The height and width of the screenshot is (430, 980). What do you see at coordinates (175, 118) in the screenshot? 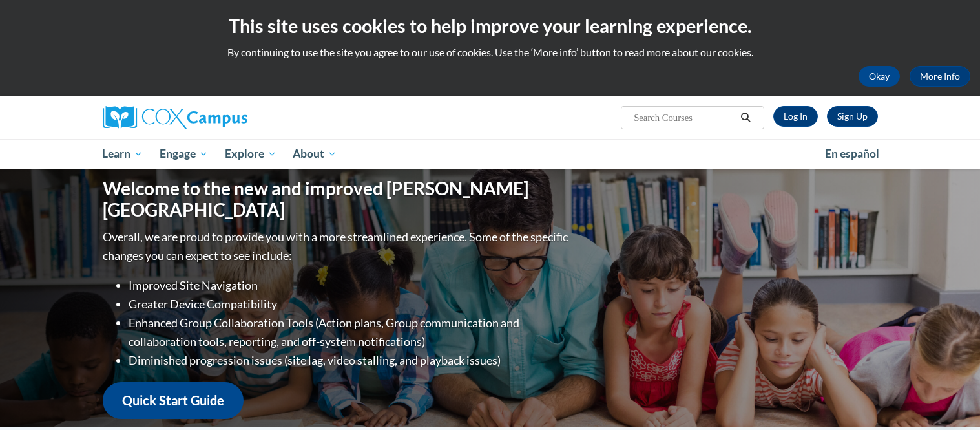
I see `img: Cox Campus` at bounding box center [175, 118].